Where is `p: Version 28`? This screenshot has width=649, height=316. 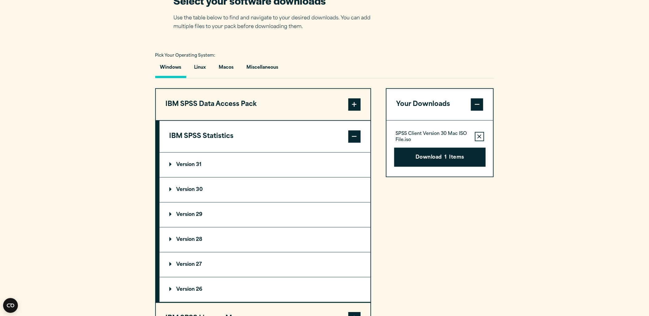 p: Version 28 is located at coordinates (186, 240).